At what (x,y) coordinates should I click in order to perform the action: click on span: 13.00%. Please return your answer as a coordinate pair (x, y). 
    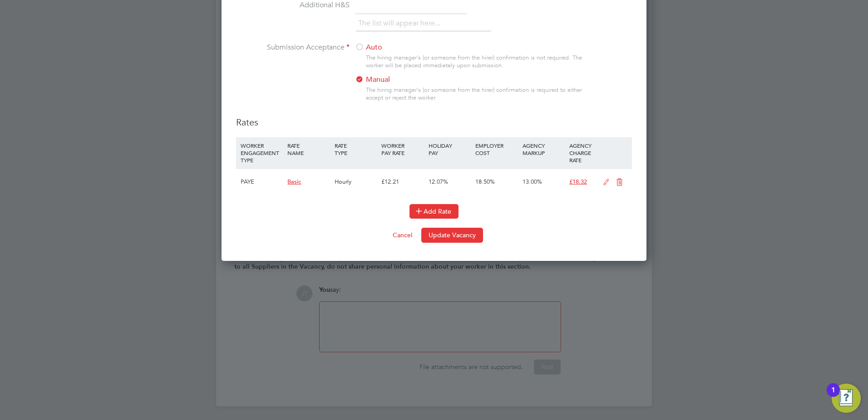
    Looking at the image, I should click on (532, 181).